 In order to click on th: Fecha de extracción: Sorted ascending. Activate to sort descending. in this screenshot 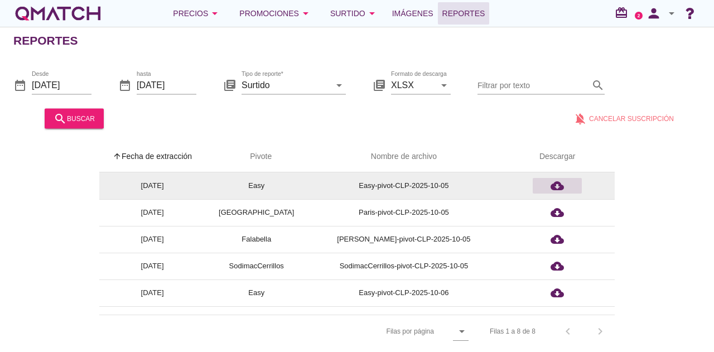, I will do `click(152, 157)`.